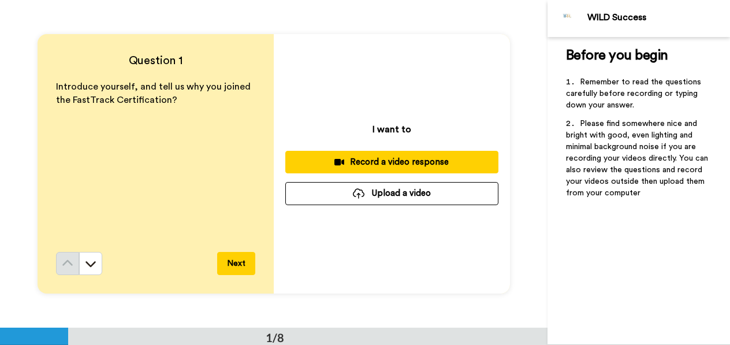 This screenshot has height=345, width=730. I want to click on button: Record a video response, so click(392, 162).